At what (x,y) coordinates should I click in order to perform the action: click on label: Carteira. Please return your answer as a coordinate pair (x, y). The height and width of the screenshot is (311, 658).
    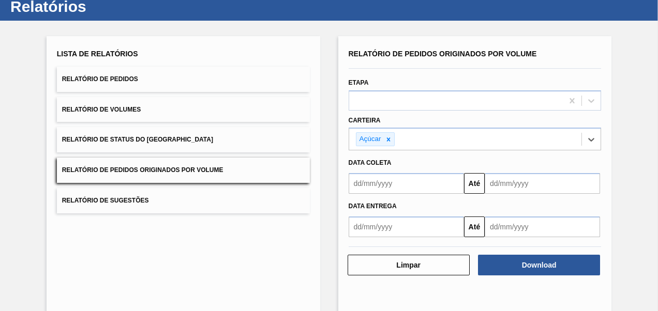
    Looking at the image, I should click on (364, 120).